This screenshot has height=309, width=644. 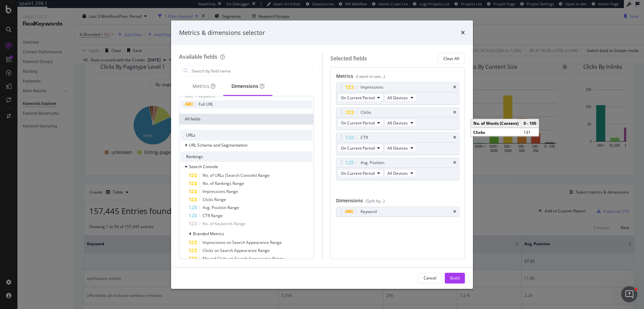 What do you see at coordinates (430, 278) in the screenshot?
I see `div: Cancel` at bounding box center [430, 278].